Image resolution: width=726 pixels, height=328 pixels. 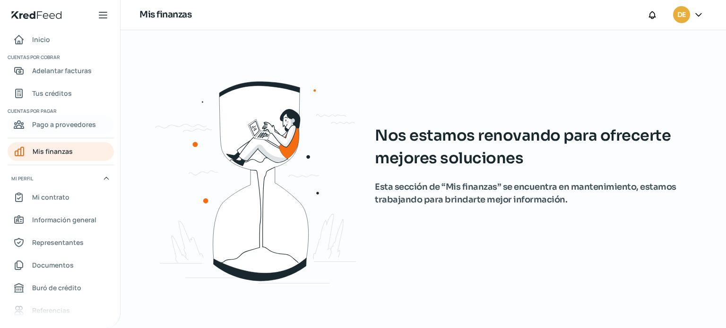 I want to click on a: Documentos, so click(x=60, y=266).